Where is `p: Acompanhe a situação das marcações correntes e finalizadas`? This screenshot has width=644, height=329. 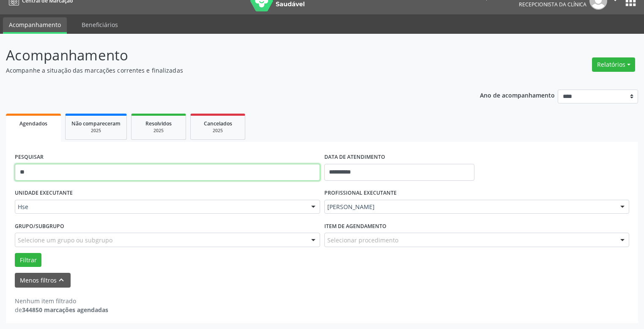
p: Acompanhe a situação das marcações correntes e finalizadas is located at coordinates (227, 70).